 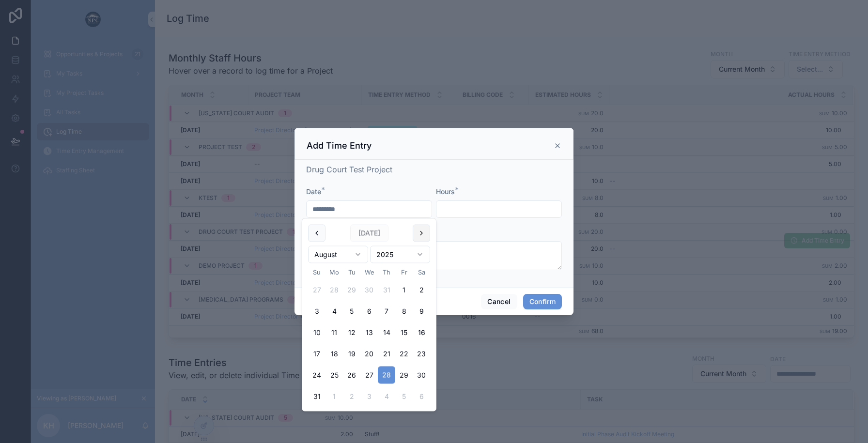 I want to click on button: Thursday, July 31st, 2025, so click(x=387, y=290).